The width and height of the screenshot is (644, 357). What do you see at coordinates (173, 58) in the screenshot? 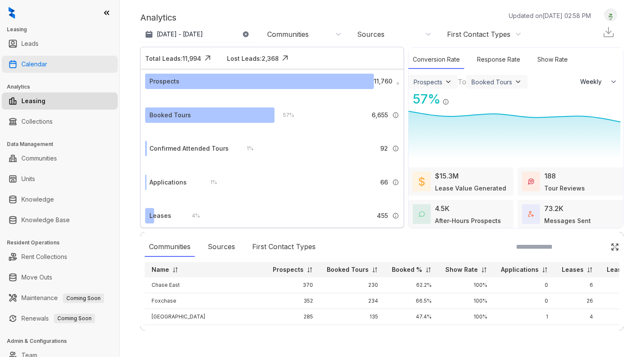
I see `div: Total Leads: 11,994` at bounding box center [173, 58].